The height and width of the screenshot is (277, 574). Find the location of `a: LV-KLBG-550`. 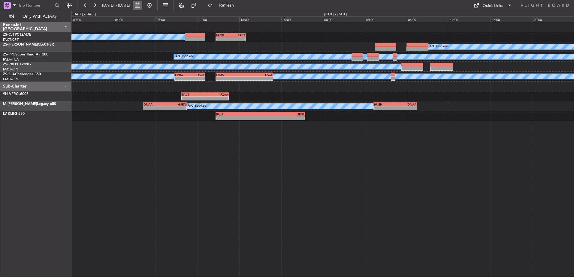

a: LV-KLBG-550 is located at coordinates (14, 114).